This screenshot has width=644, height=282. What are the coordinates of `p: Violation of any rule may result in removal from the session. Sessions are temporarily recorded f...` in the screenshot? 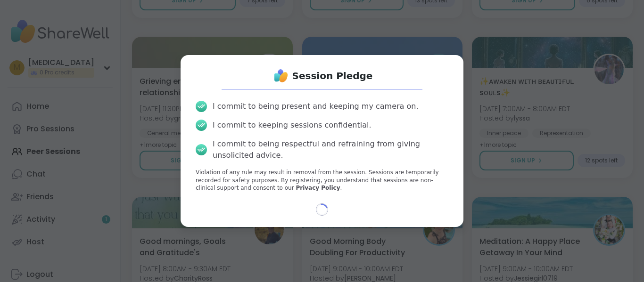 It's located at (322, 181).